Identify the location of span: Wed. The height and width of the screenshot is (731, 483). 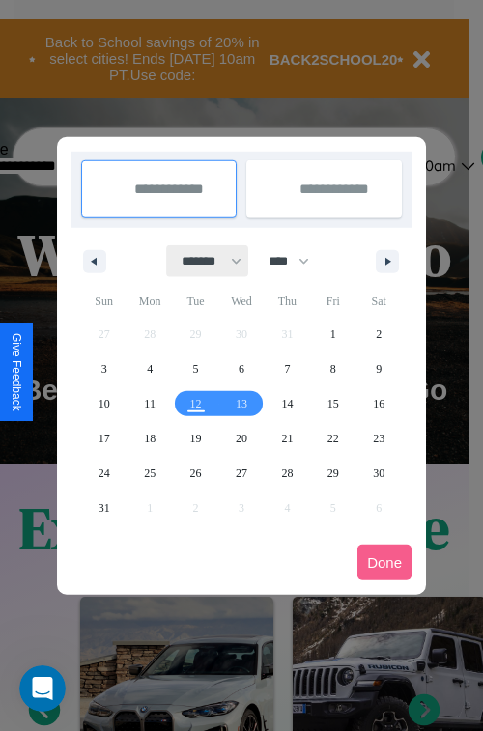
(241, 301).